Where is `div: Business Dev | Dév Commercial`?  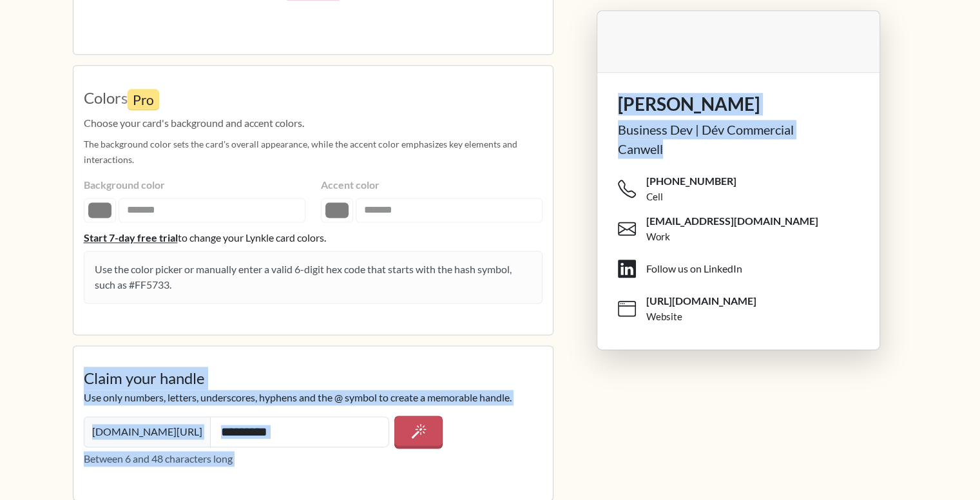
div: Business Dev | Dév Commercial is located at coordinates (739, 130).